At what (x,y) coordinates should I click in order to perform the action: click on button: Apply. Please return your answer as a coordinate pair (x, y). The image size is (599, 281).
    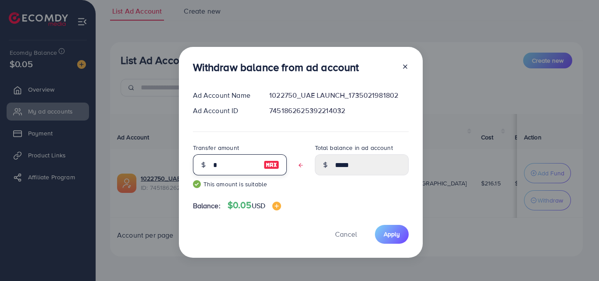
    Looking at the image, I should click on (392, 234).